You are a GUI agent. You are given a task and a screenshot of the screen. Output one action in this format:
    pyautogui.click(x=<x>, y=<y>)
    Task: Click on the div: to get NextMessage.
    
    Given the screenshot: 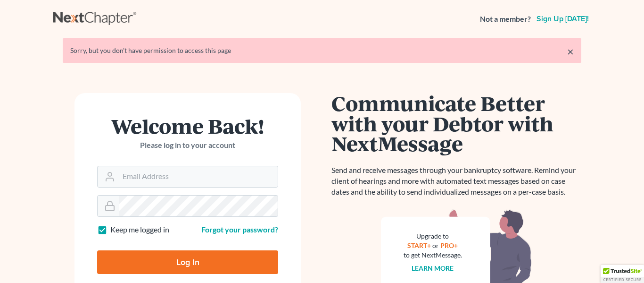 What is the action you would take?
    pyautogui.click(x=433, y=255)
    